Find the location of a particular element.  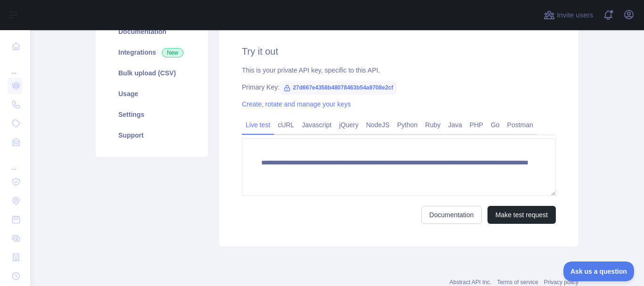

a: Ruby is located at coordinates (433, 125).